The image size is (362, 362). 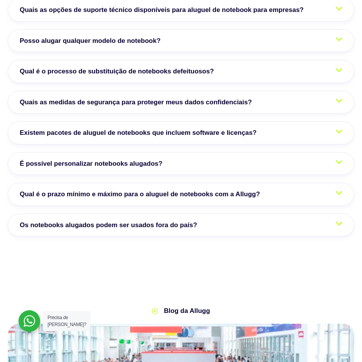 I want to click on div: Widget de chat, so click(x=293, y=313).